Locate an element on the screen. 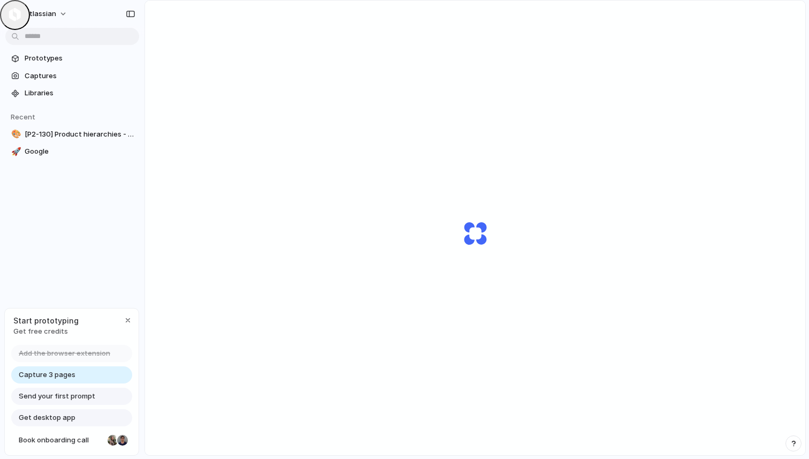 This screenshot has height=459, width=809. div: Christian Iacullo is located at coordinates (123, 440).